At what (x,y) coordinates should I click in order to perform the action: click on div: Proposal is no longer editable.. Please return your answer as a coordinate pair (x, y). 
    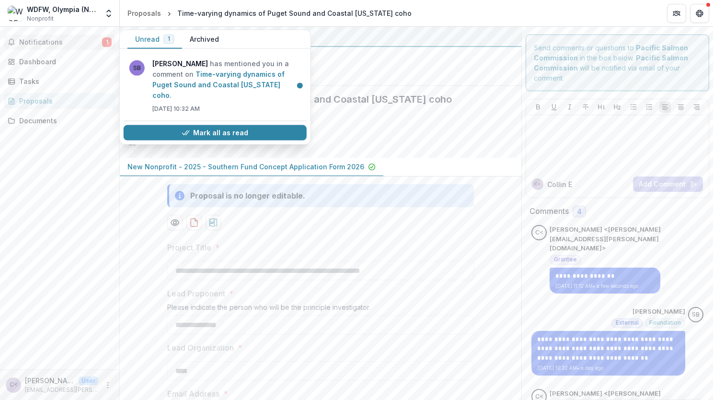
    Looking at the image, I should click on (248, 195).